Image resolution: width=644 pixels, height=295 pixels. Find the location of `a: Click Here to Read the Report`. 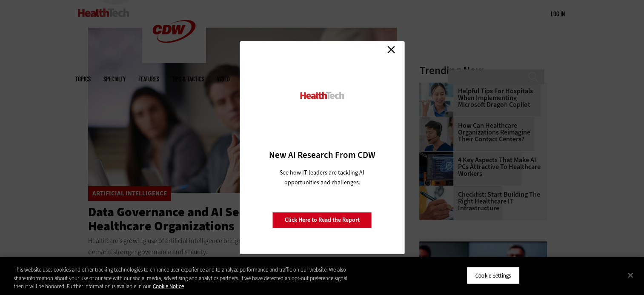

a: Click Here to Read the Report is located at coordinates (322, 220).